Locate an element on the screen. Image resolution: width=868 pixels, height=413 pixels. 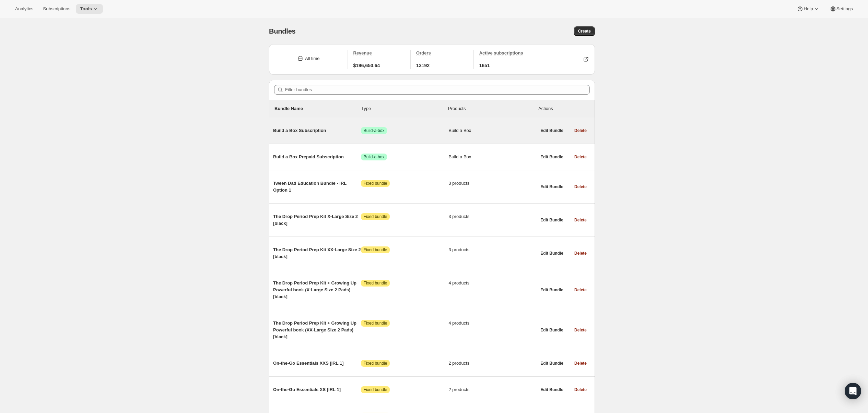
button: Analytics is located at coordinates (24, 9).